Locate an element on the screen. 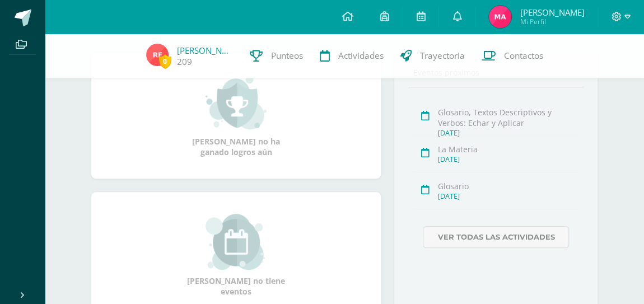 The height and width of the screenshot is (304, 644). div: La Materia is located at coordinates (509, 149).